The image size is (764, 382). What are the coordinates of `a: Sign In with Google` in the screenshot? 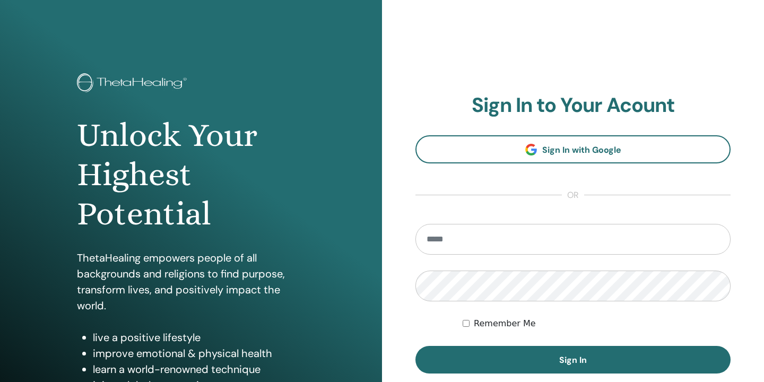 It's located at (573, 149).